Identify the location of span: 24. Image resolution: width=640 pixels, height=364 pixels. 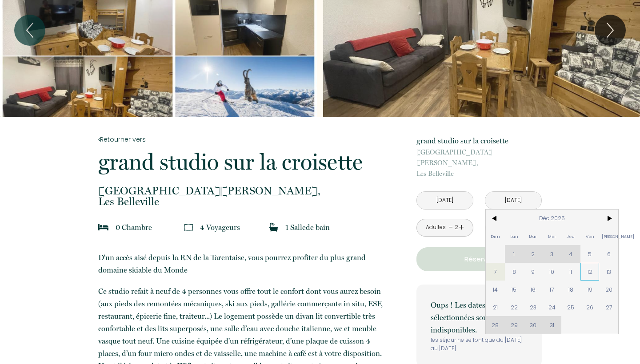
(552, 308).